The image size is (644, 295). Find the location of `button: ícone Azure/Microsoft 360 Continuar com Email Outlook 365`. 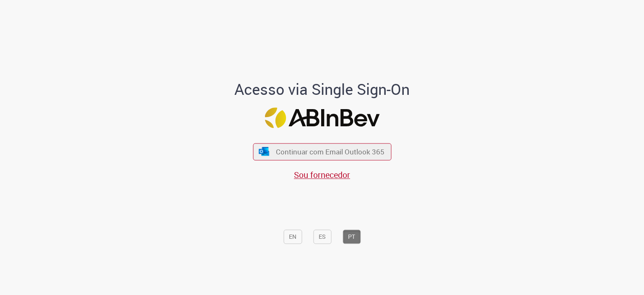

button: ícone Azure/Microsoft 360 Continuar com Email Outlook 365 is located at coordinates (322, 152).